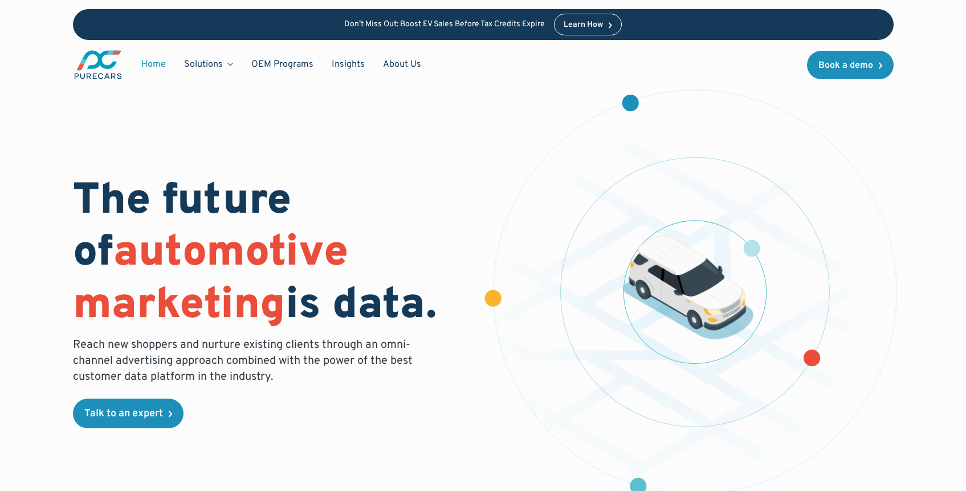 This screenshot has height=491, width=966. Describe the element at coordinates (846, 66) in the screenshot. I see `div: Book a demo` at that location.